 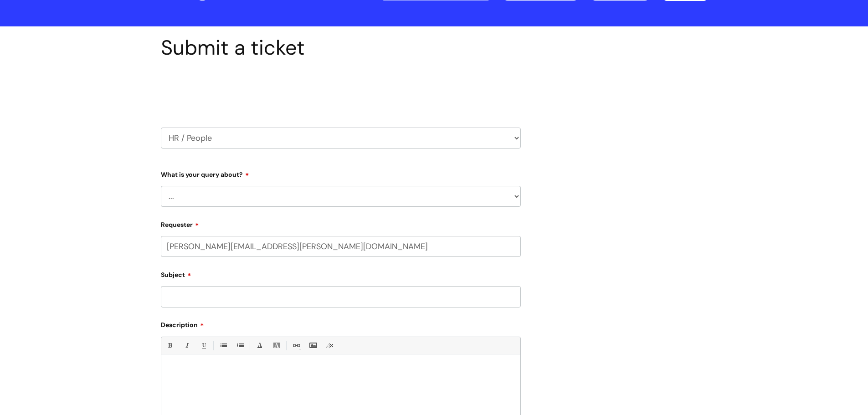 What do you see at coordinates (341, 246) in the screenshot?
I see `input: Email` at bounding box center [341, 246].